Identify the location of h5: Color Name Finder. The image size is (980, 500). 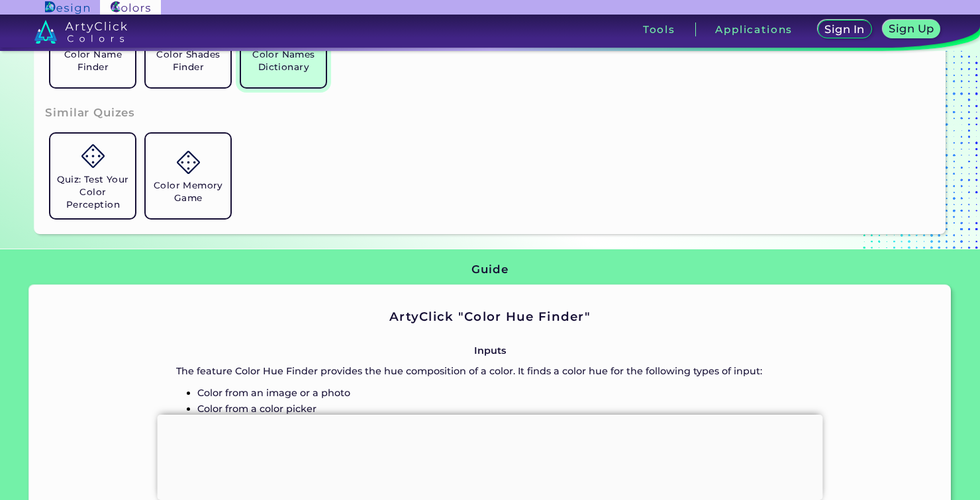
(93, 61).